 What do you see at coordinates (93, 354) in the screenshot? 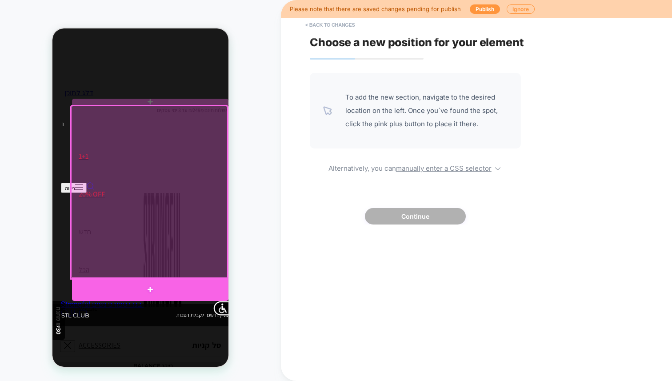
I see `a: OUTLET - UP TO 70%` at bounding box center [93, 354].